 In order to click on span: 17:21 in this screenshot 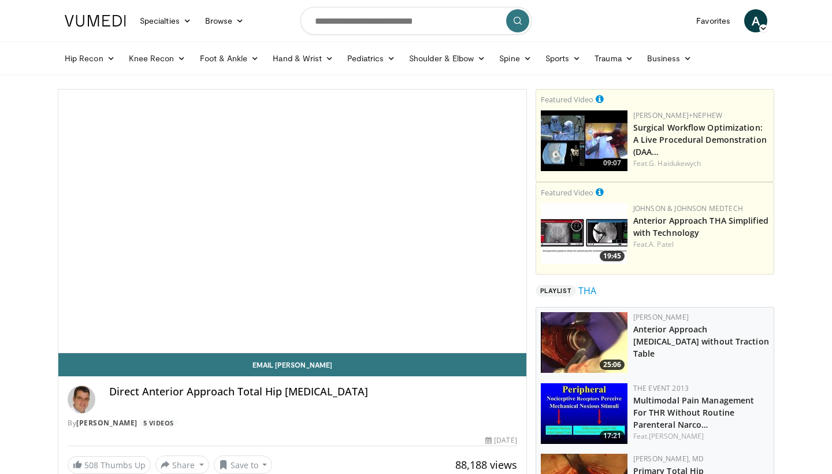, I will do `click(612, 435)`.